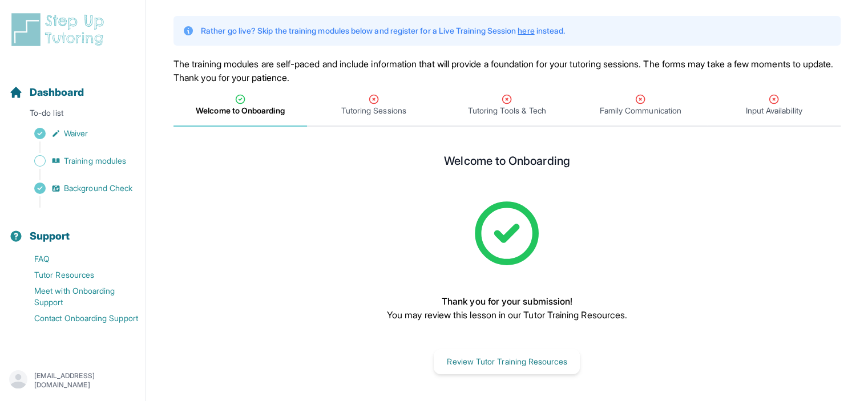 This screenshot has height=401, width=868. Describe the element at coordinates (774, 111) in the screenshot. I see `span: Input Availability` at that location.